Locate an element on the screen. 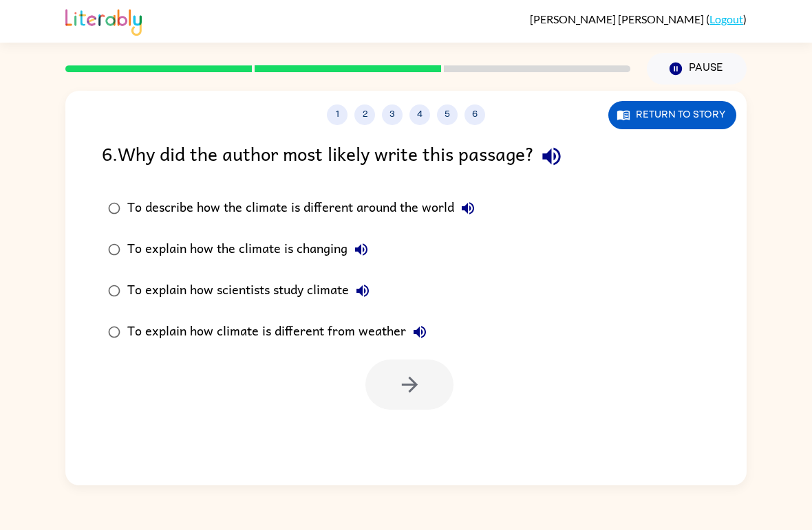  div: To explain how scientists study climate is located at coordinates (252, 291).